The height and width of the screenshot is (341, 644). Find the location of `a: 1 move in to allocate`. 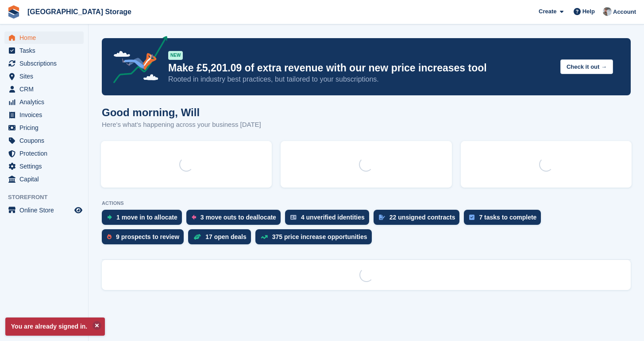

a: 1 move in to allocate is located at coordinates (144, 219).